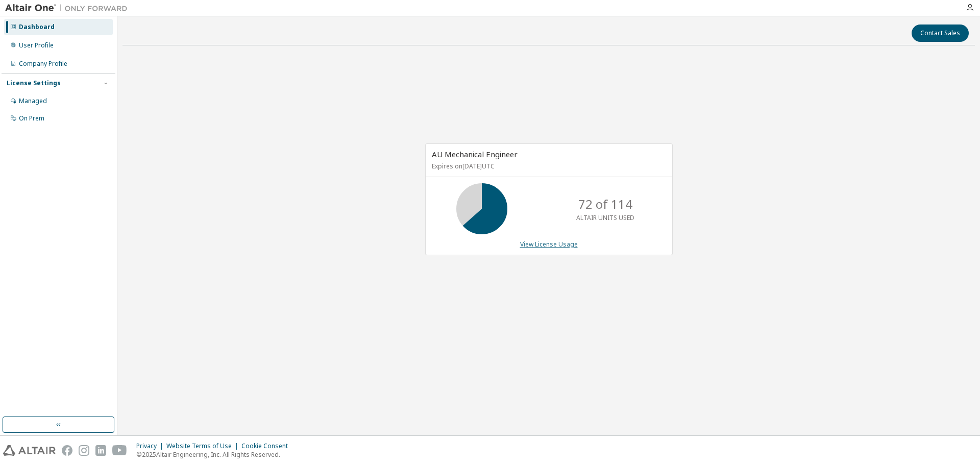  What do you see at coordinates (268, 446) in the screenshot?
I see `div: Cookie Consent` at bounding box center [268, 446].